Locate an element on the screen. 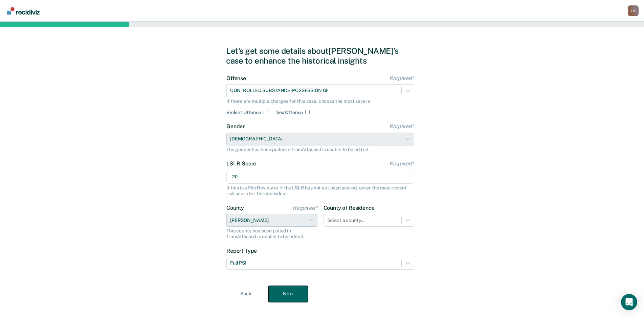 This screenshot has width=644, height=317. div: Open Intercom Messenger is located at coordinates (629, 302).